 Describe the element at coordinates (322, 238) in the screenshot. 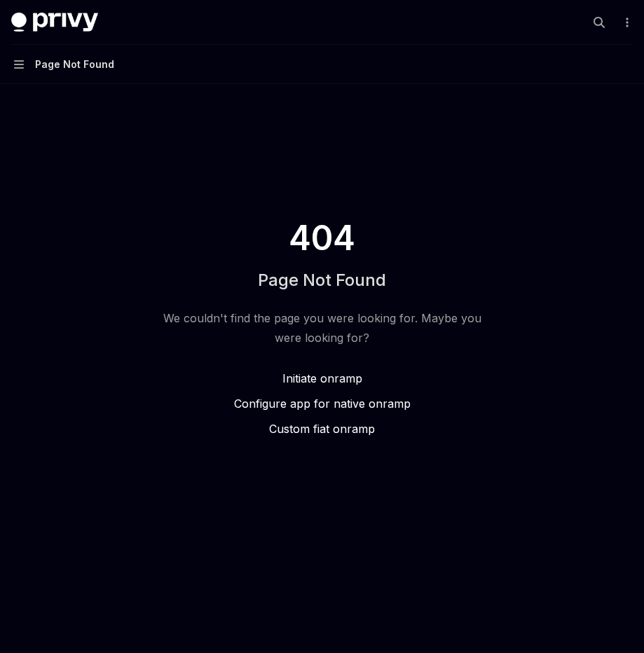

I see `span: 404` at that location.